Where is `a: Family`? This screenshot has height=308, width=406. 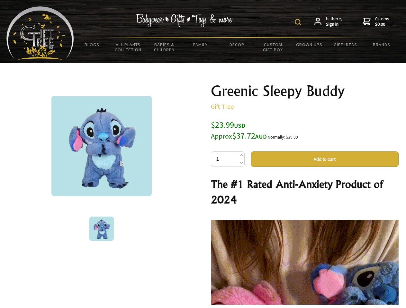 a: Family is located at coordinates (200, 45).